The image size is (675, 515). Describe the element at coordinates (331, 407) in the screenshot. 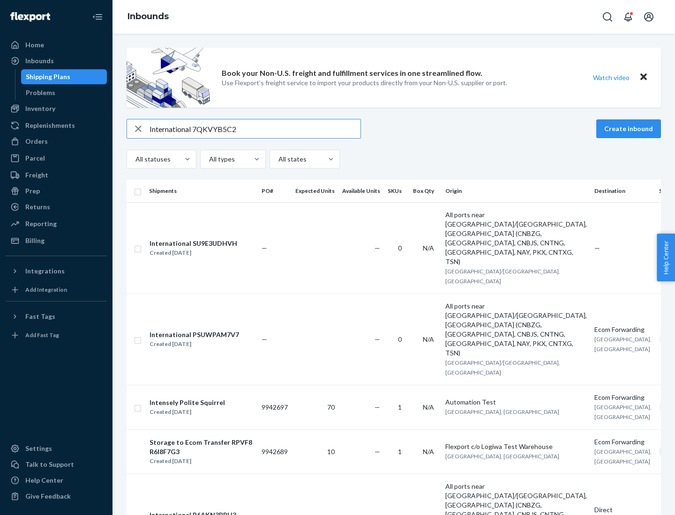

I see `span: 70` at that location.